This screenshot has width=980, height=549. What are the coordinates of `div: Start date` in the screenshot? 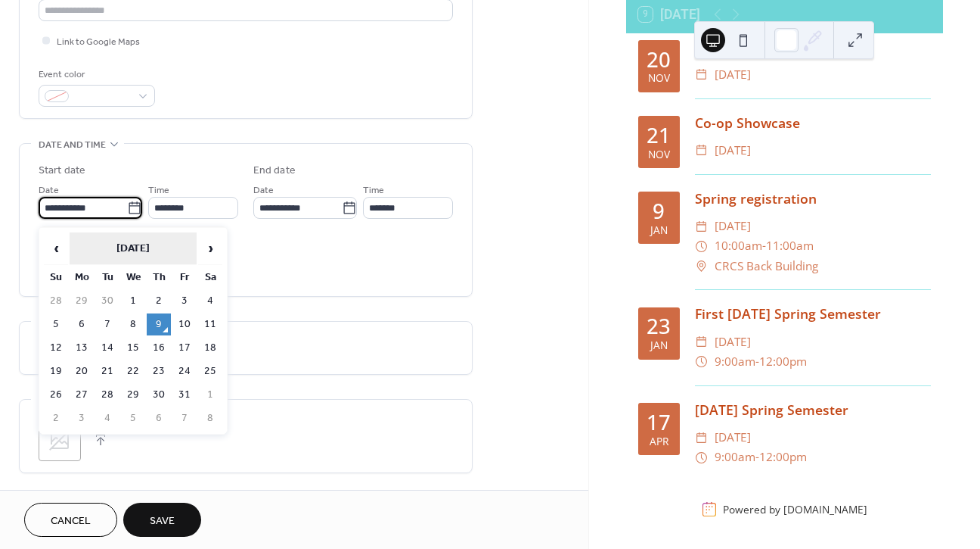 It's located at (62, 170).